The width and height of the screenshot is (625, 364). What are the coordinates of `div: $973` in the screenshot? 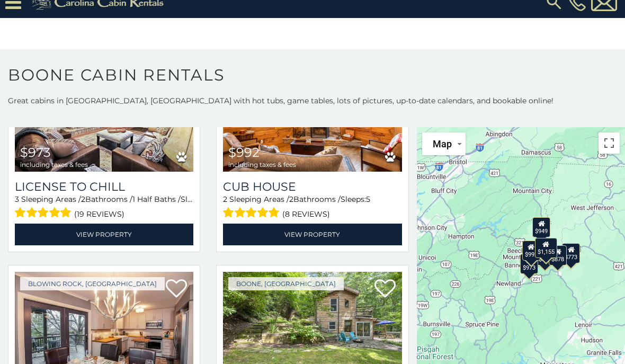 It's located at (529, 263).